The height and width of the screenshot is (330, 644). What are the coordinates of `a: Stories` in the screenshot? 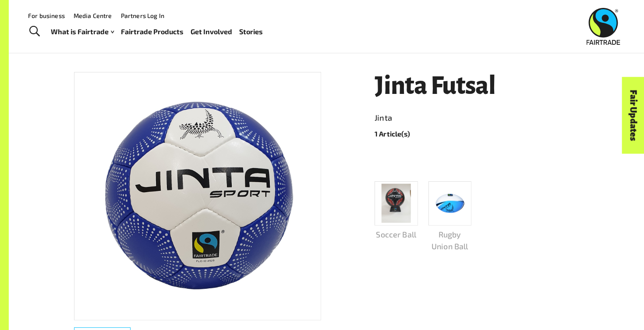 It's located at (251, 32).